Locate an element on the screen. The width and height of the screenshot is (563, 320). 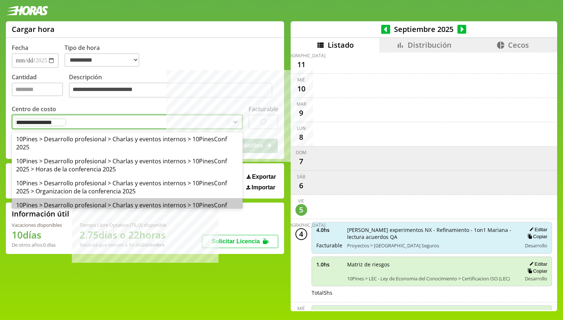
h1: Cargar hora is located at coordinates (33, 29).